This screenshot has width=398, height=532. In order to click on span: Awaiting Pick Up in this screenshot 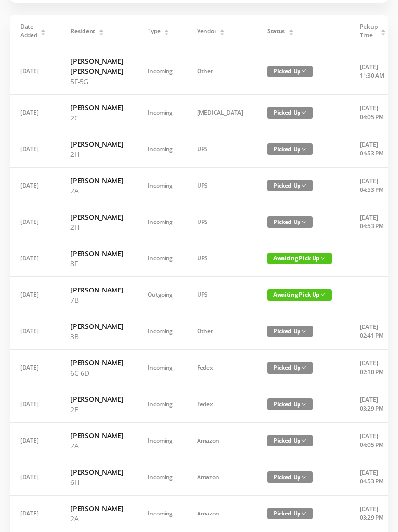, I will do `click(299, 294)`.